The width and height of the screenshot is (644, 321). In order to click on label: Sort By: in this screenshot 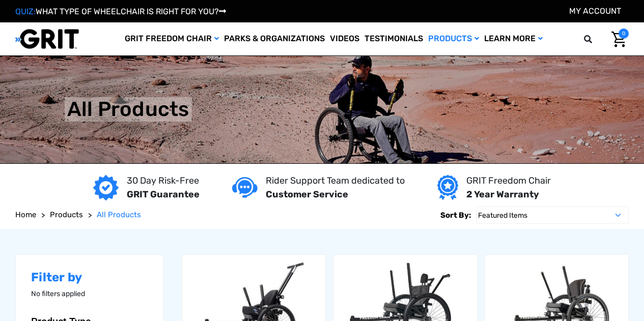, I will do `click(455, 215)`.